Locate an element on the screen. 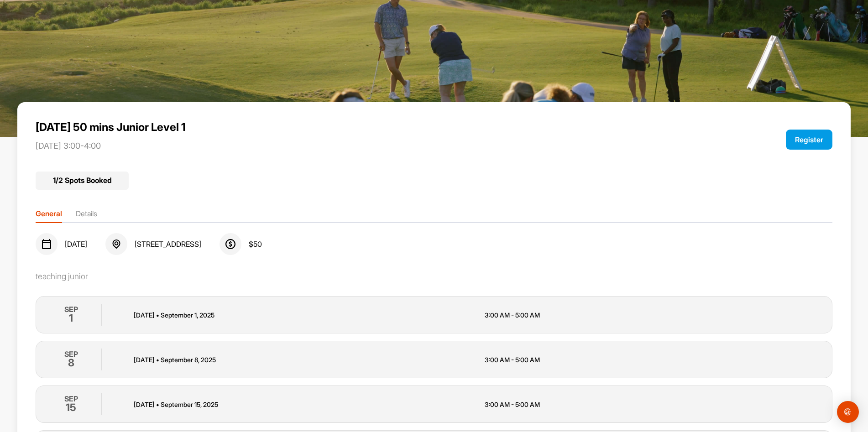 This screenshot has height=432, width=868. div: teaching junior is located at coordinates (434, 277).